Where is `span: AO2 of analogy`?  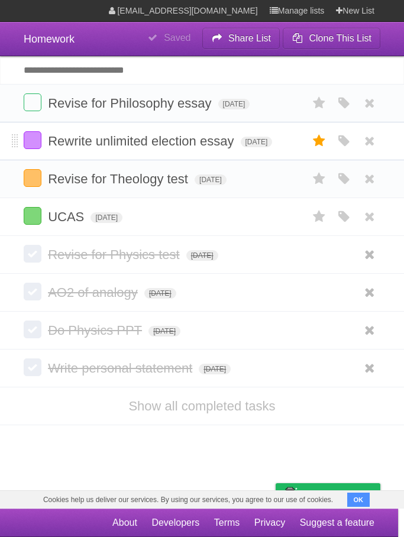 span: AO2 of analogy is located at coordinates (94, 292).